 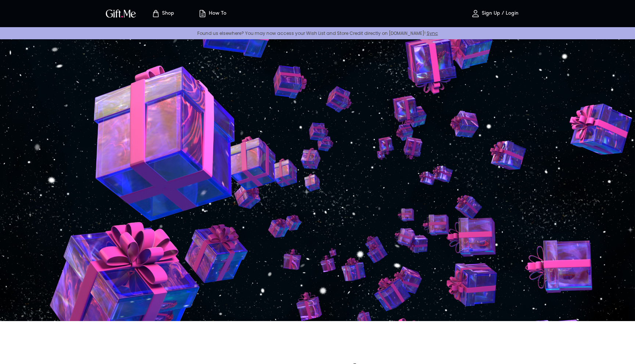 What do you see at coordinates (167, 14) in the screenshot?
I see `p: Shop` at bounding box center [167, 14].